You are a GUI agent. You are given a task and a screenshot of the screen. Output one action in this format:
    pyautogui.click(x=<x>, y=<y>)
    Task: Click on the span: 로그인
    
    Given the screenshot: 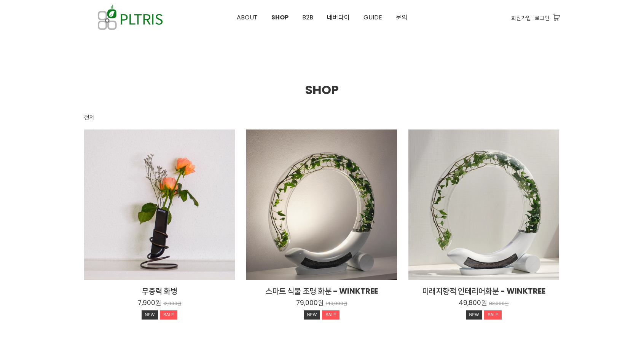 What is the action you would take?
    pyautogui.click(x=542, y=18)
    